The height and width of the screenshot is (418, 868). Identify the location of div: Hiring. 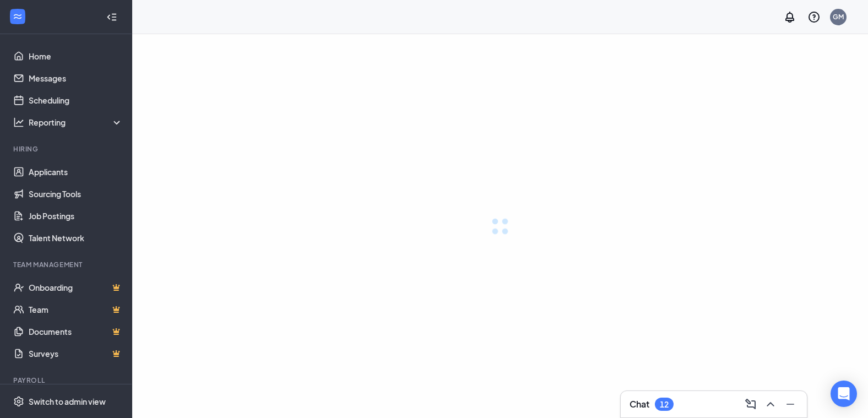
(66, 148).